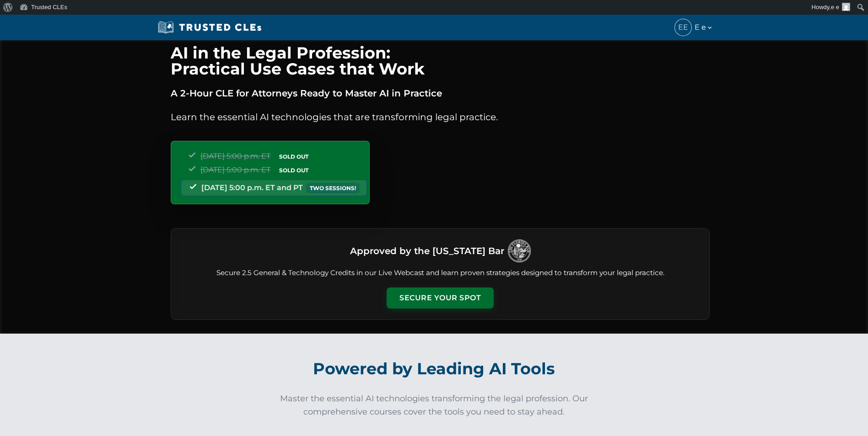 Image resolution: width=868 pixels, height=436 pixels. Describe the element at coordinates (440, 298) in the screenshot. I see `button: Secure Your Spot` at that location.